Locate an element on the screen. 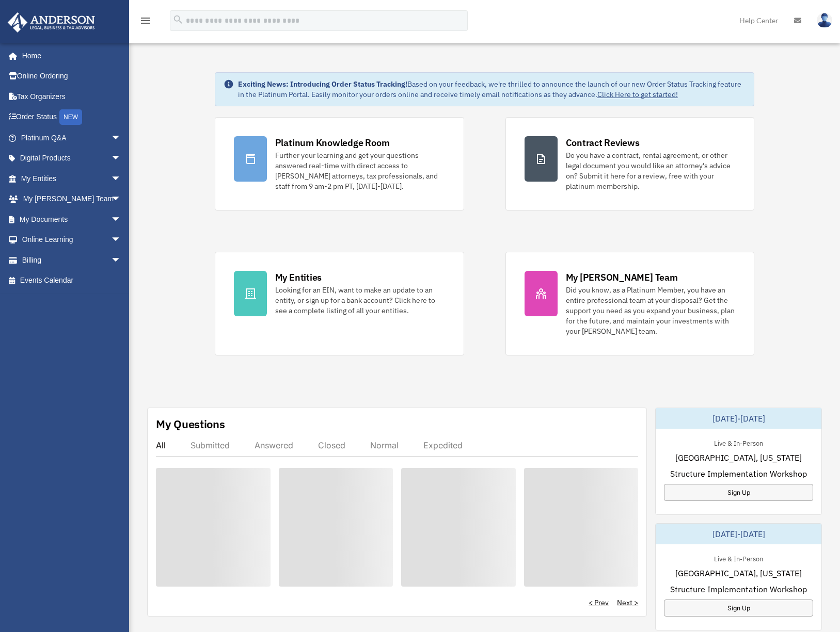  a: menu is located at coordinates (145, 22).